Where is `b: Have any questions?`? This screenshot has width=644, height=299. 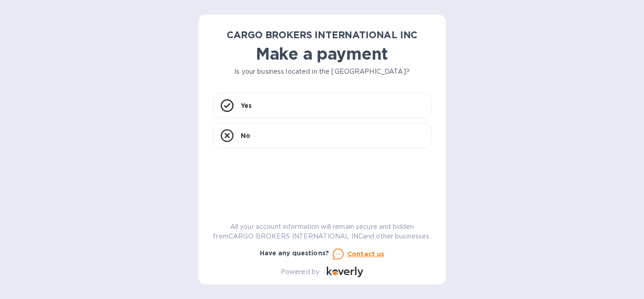
b: Have any questions? is located at coordinates (294, 254).